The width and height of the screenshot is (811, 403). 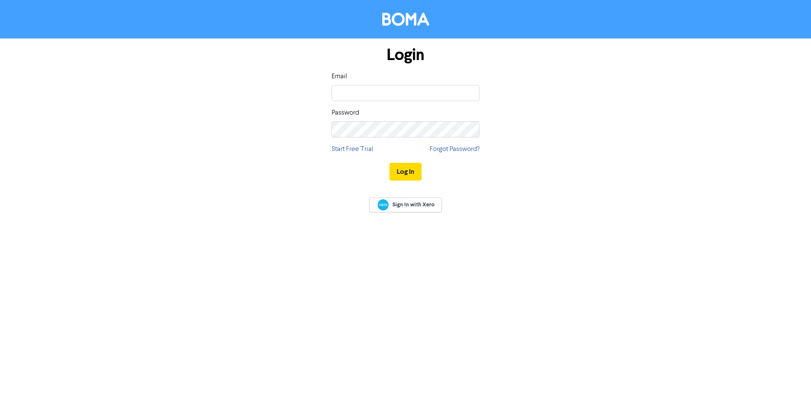 What do you see at coordinates (455, 149) in the screenshot?
I see `a: Forgot Password?` at bounding box center [455, 149].